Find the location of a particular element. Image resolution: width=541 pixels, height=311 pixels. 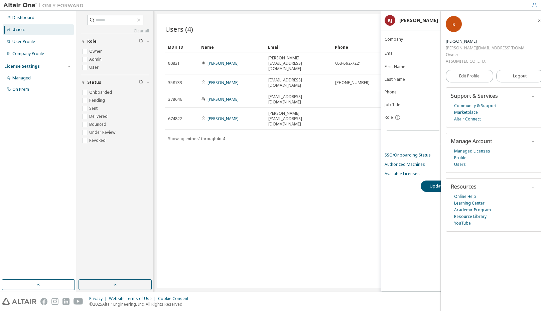

div: Cookie Consent is located at coordinates (175, 299).